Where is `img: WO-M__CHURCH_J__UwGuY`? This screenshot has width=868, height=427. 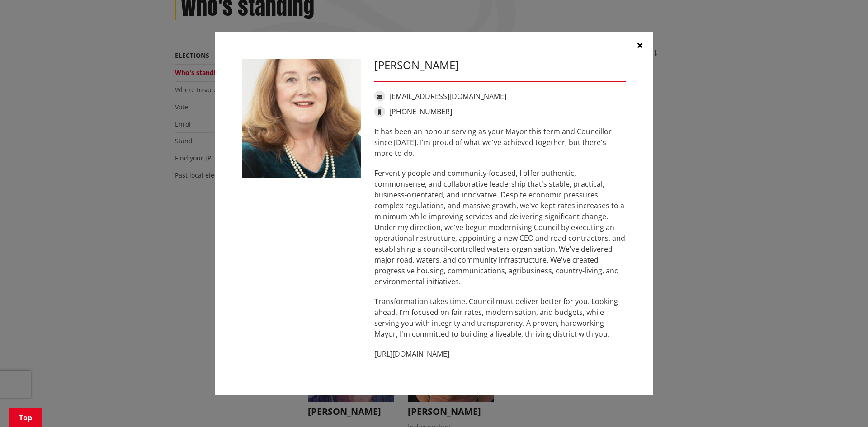
img: WO-M__CHURCH_J__UwGuY is located at coordinates (301, 118).